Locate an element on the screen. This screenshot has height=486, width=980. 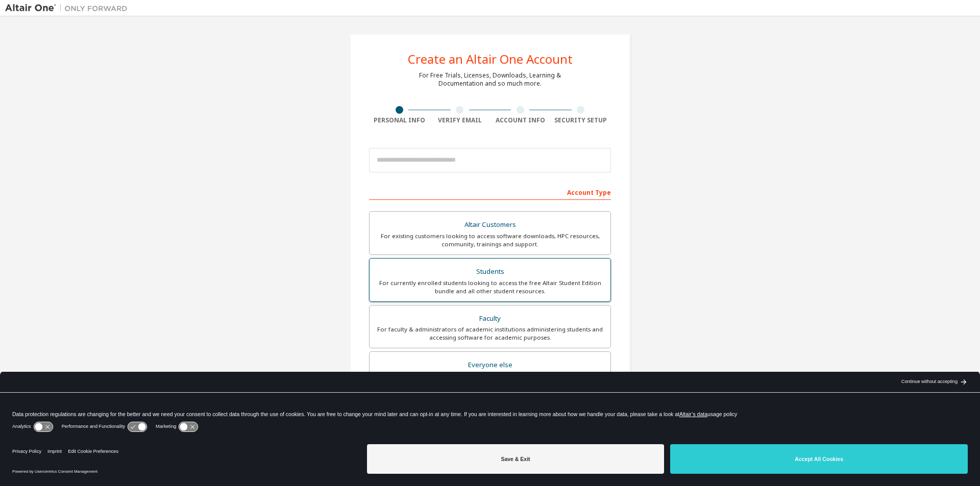
div: For Free Trials, Licenses, Downloads, Learning & Documentation and so much more. is located at coordinates (490, 80).